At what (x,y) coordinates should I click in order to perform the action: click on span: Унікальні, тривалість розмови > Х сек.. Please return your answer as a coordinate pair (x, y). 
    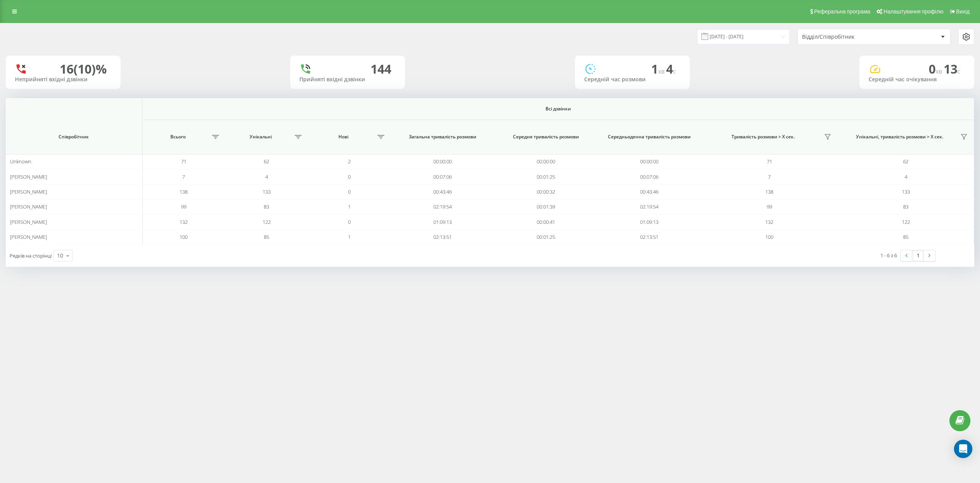
    Looking at the image, I should click on (900, 137).